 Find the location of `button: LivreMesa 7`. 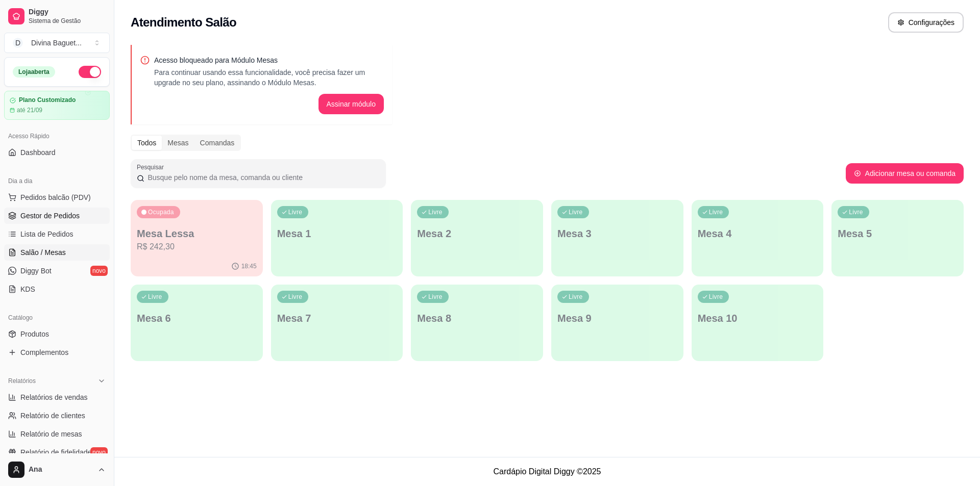

button: LivreMesa 7 is located at coordinates (337, 323).